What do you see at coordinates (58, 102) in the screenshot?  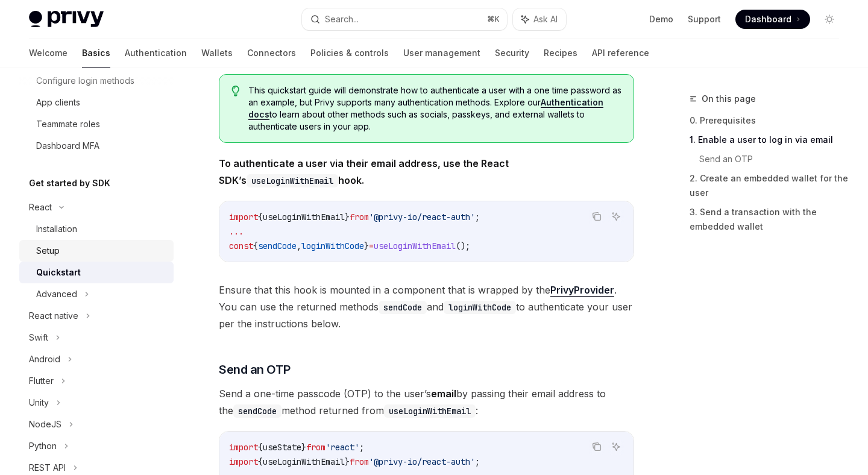 I see `div: App clients` at bounding box center [58, 102].